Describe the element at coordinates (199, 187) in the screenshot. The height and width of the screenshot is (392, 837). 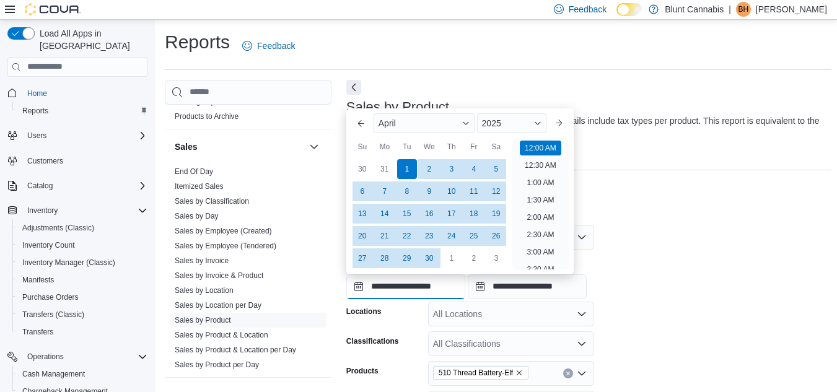
I see `span: Itemized Sales` at that location.